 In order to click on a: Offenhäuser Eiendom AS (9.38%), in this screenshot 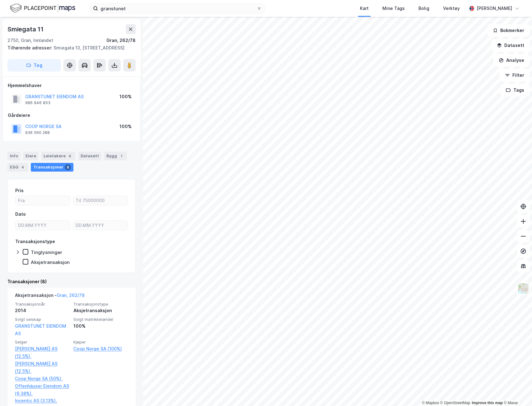, I will do `click(42, 390)`.